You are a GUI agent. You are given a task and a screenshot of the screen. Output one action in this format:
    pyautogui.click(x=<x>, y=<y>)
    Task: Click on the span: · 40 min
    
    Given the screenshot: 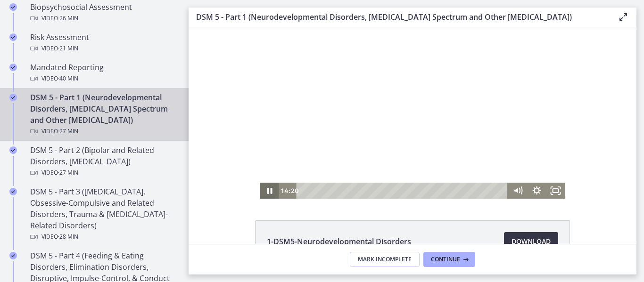 What is the action you would take?
    pyautogui.click(x=68, y=78)
    